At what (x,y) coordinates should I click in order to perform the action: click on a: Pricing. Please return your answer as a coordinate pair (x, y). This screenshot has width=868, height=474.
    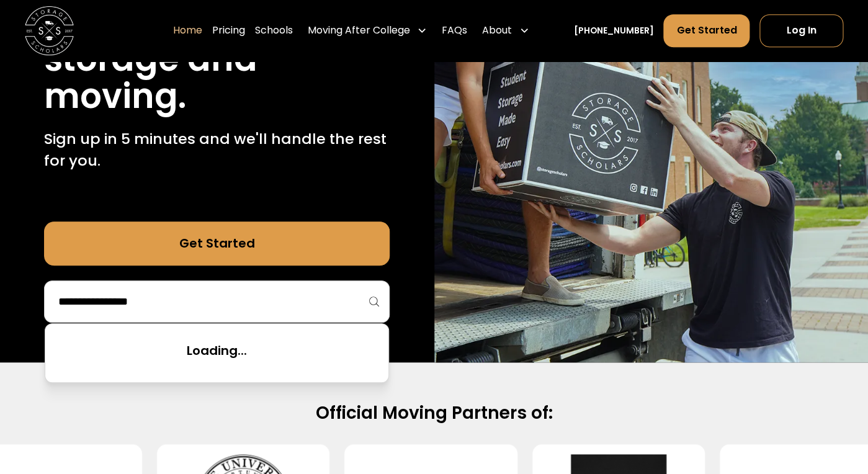
    Looking at the image, I should click on (228, 31).